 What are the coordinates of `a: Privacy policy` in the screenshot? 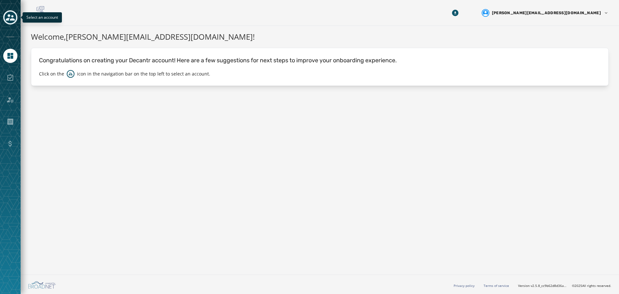 It's located at (464, 286).